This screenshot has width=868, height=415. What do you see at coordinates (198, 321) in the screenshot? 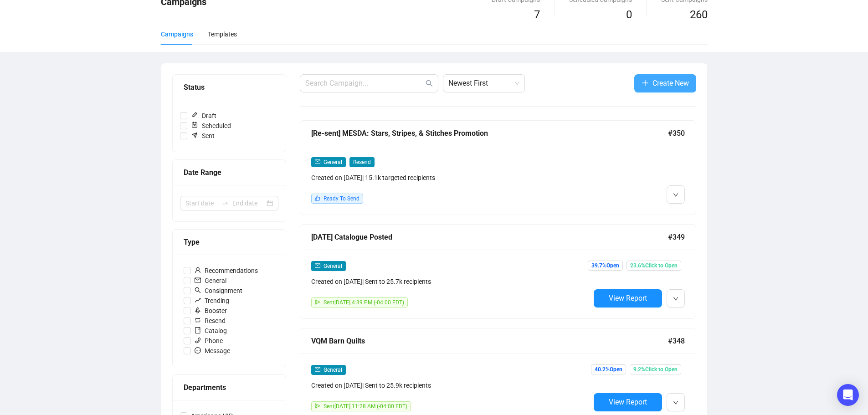
I see `span: retweet` at bounding box center [198, 321].